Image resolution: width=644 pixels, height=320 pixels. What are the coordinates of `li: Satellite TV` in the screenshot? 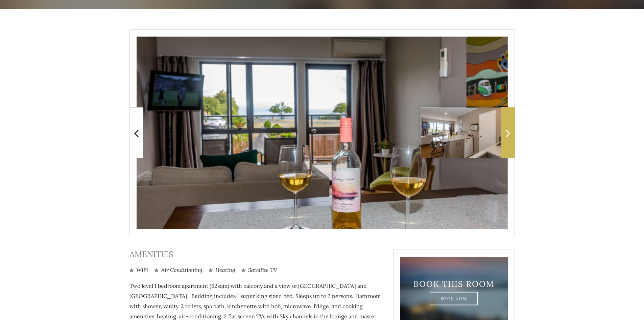 It's located at (259, 270).